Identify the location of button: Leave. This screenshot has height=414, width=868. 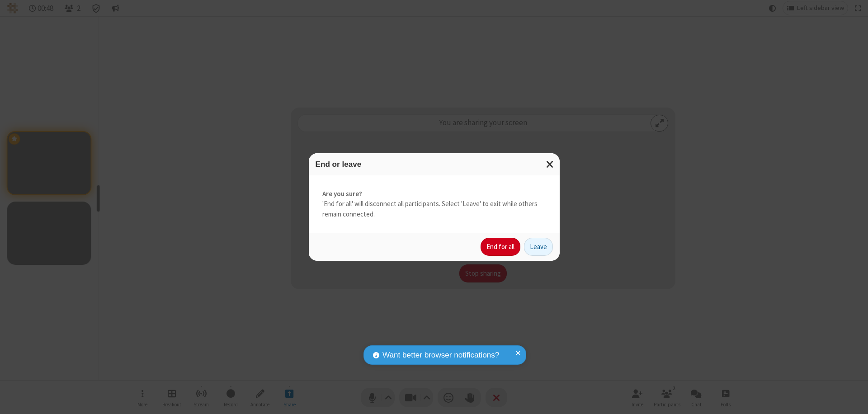
(539, 247).